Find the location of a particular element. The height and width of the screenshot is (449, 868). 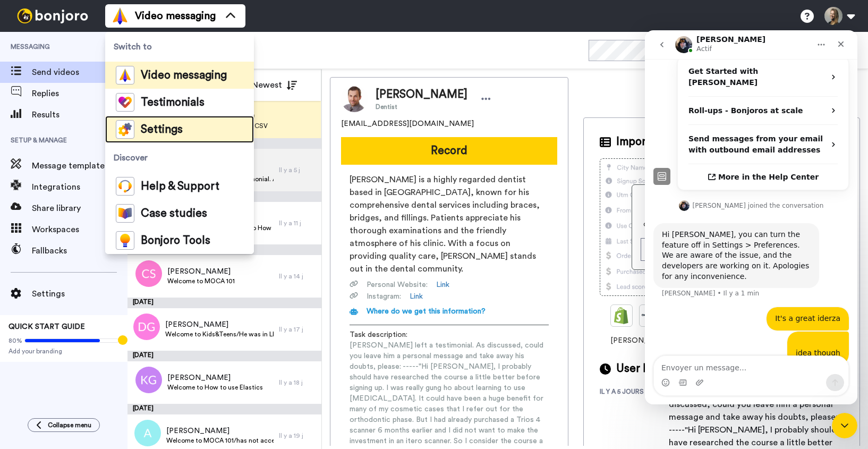

span: Instagram : is located at coordinates (384, 296).